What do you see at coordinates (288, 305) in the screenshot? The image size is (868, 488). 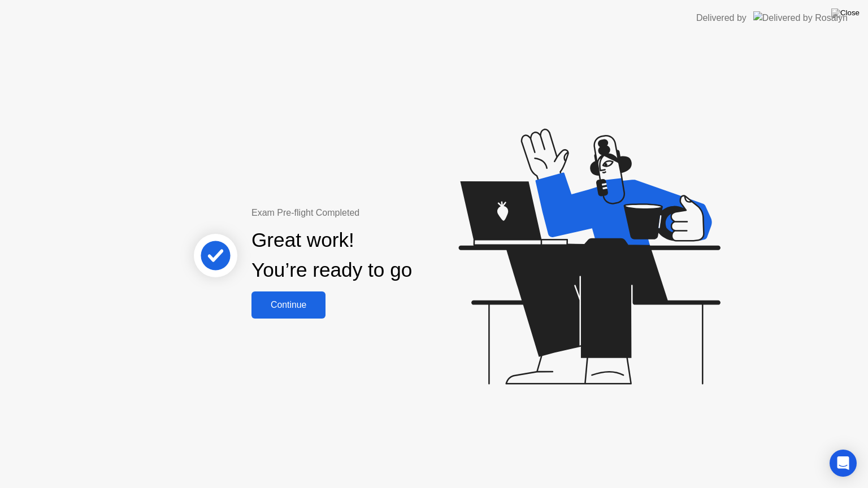 I see `button: Continue` at bounding box center [288, 305].